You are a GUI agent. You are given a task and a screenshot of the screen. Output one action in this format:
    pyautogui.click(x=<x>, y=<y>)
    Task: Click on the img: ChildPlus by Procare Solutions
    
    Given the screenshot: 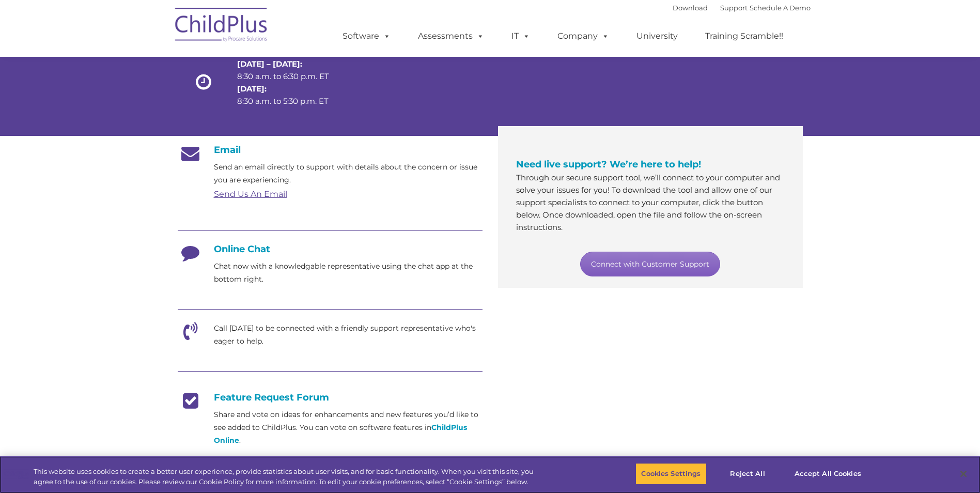 What is the action you would take?
    pyautogui.click(x=222, y=27)
    